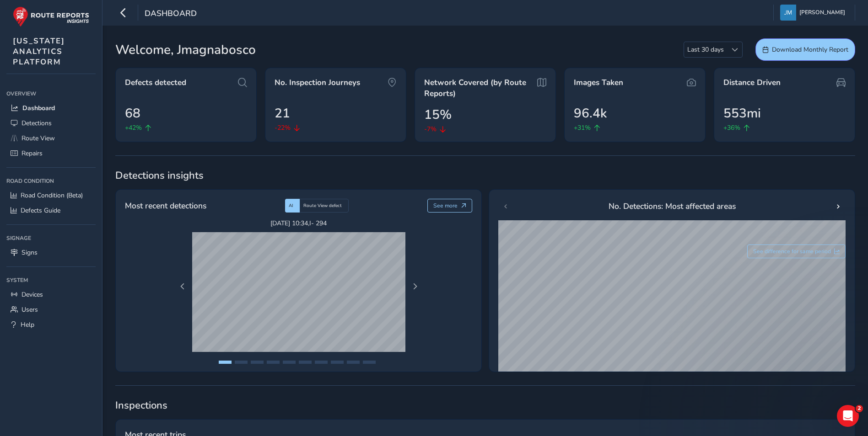 The width and height of the screenshot is (868, 436). What do you see at coordinates (32, 294) in the screenshot?
I see `span: Devices` at bounding box center [32, 294].